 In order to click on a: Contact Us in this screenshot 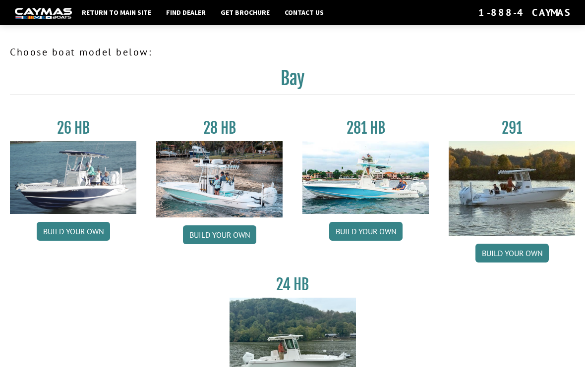, I will do `click(304, 12)`.